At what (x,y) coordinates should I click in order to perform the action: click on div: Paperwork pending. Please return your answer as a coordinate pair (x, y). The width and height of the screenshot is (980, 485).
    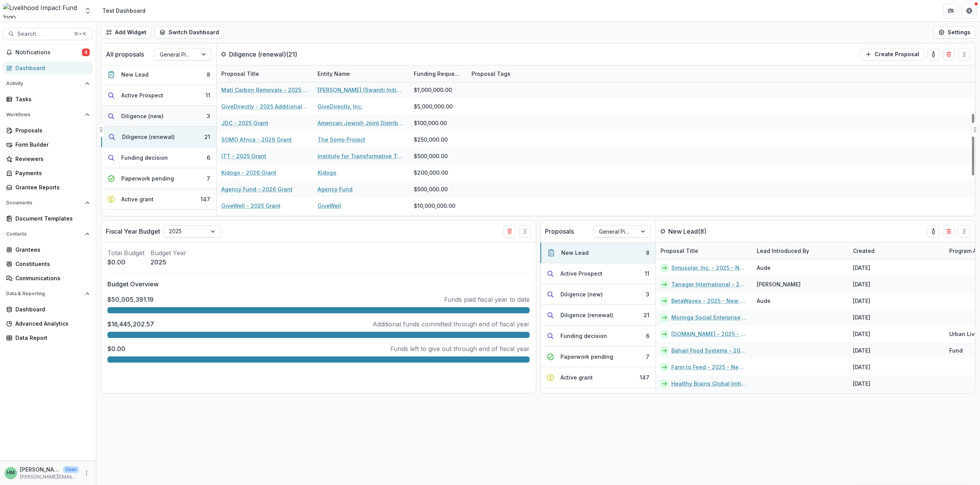
    Looking at the image, I should click on (147, 179).